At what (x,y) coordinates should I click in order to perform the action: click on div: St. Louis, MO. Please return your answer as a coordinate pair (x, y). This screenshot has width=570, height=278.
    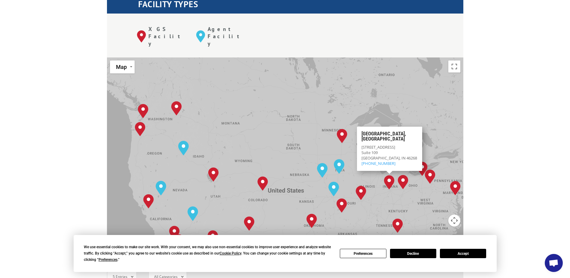
    Looking at the image, I should click on (361, 193).